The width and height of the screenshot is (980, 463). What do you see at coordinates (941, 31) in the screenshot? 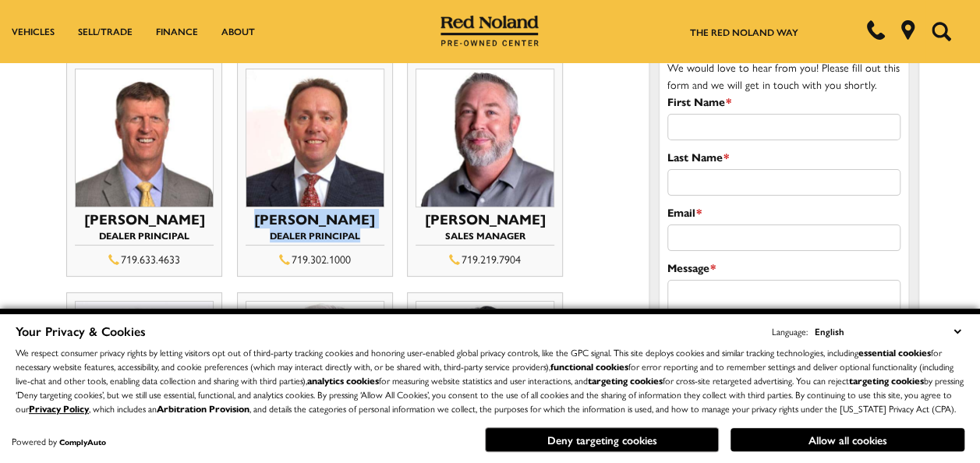
I see `button: Open the search field` at bounding box center [941, 31].